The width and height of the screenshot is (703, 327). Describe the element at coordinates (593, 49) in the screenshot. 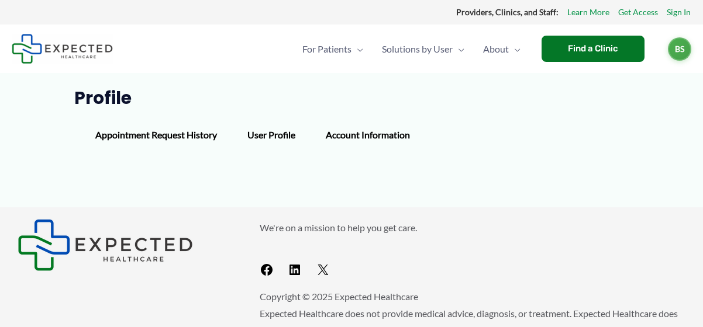

I see `div: Find a Clinic` at that location.